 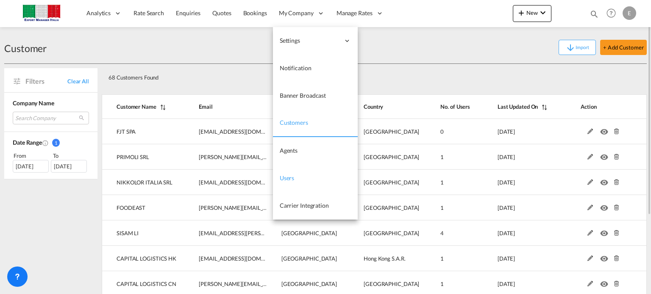 I want to click on td: GENOVA, so click(x=308, y=157).